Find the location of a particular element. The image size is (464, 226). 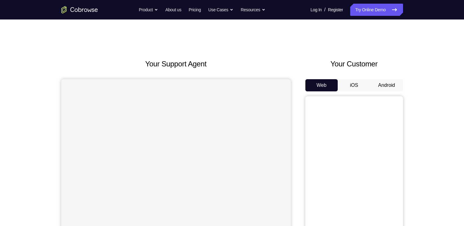

h2: Your Support Agent is located at coordinates (176, 64).